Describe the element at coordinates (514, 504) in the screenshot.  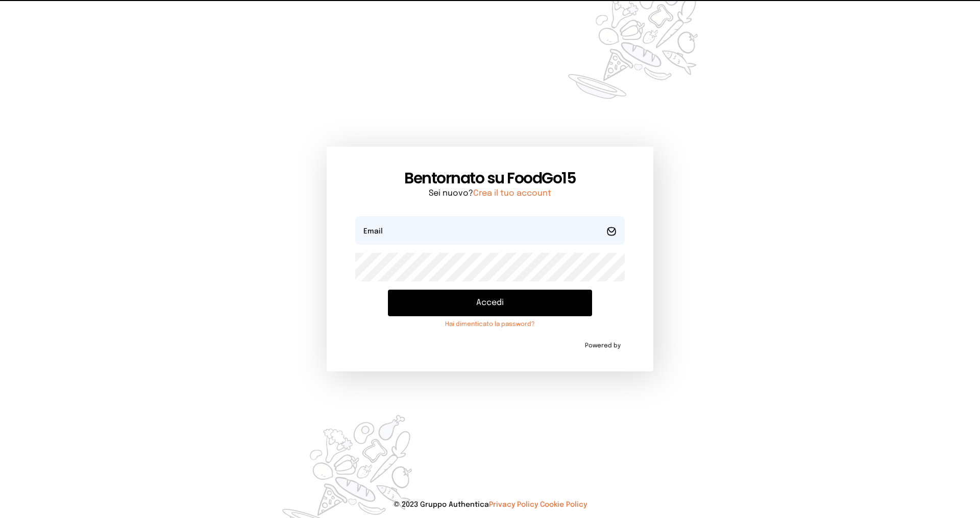
I see `a: Privacy Policy` at that location.